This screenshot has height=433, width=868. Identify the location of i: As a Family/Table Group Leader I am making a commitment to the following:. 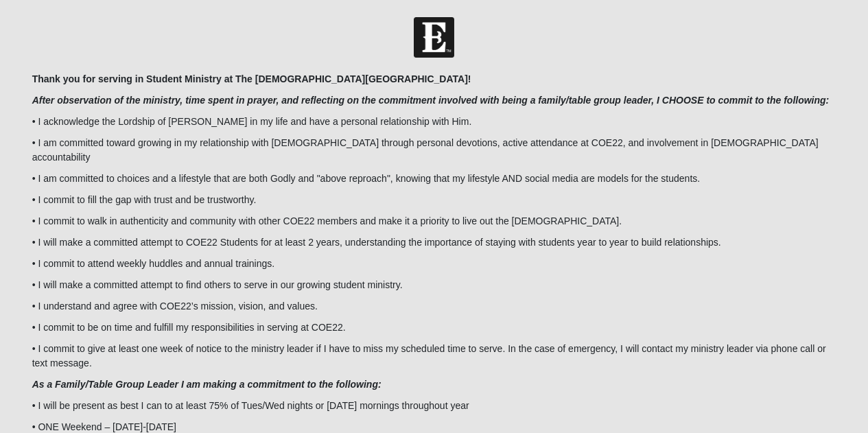
(206, 384).